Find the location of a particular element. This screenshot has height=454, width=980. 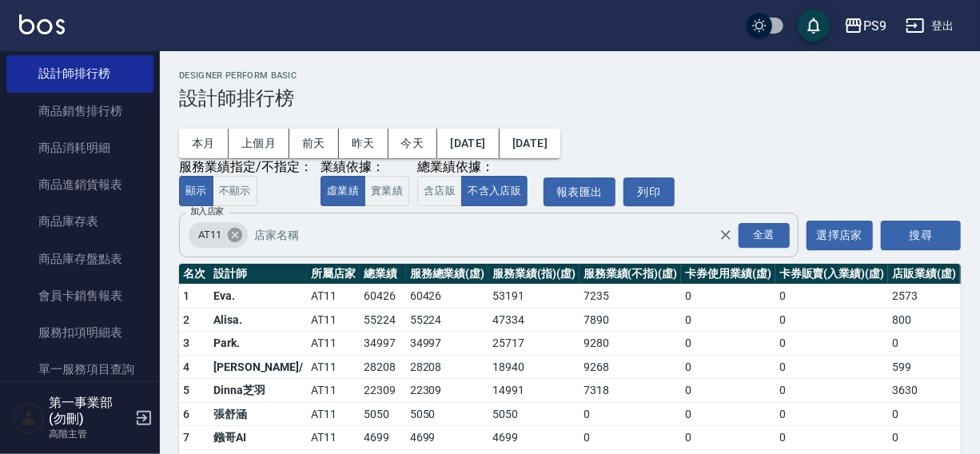

button: 列印 is located at coordinates (649, 192).